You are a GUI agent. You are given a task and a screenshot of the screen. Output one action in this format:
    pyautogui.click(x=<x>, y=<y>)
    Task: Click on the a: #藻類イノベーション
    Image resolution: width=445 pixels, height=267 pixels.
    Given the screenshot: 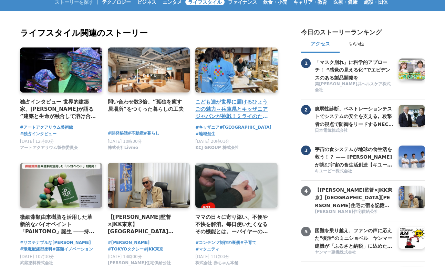 What is the action you would take?
    pyautogui.click(x=73, y=249)
    